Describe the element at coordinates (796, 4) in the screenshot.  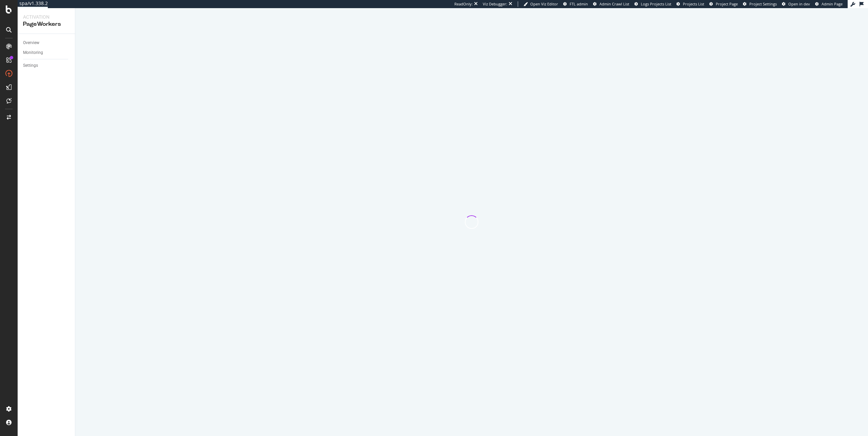
I see `a: Open in dev` at that location.